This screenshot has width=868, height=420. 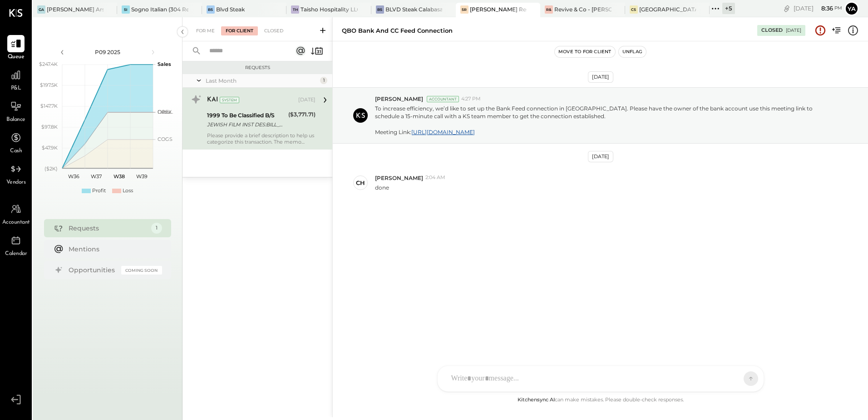 I want to click on div: Please provide a brief description to help us categorize this transaction. The memo might be help..., so click(x=261, y=139).